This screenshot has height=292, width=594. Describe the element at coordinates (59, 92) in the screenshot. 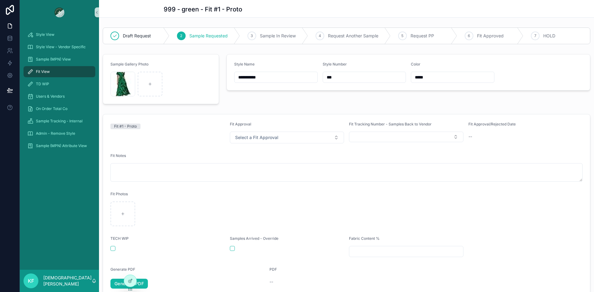

I see `div: scrollable content` at that location.